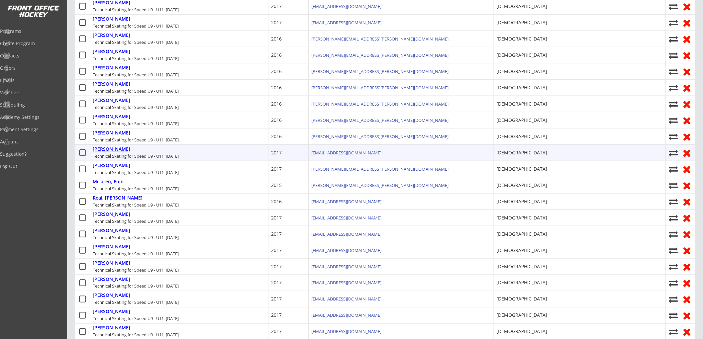 Image resolution: width=703 pixels, height=339 pixels. Describe the element at coordinates (108, 182) in the screenshot. I see `div: Mclaren, Eoin` at that location.